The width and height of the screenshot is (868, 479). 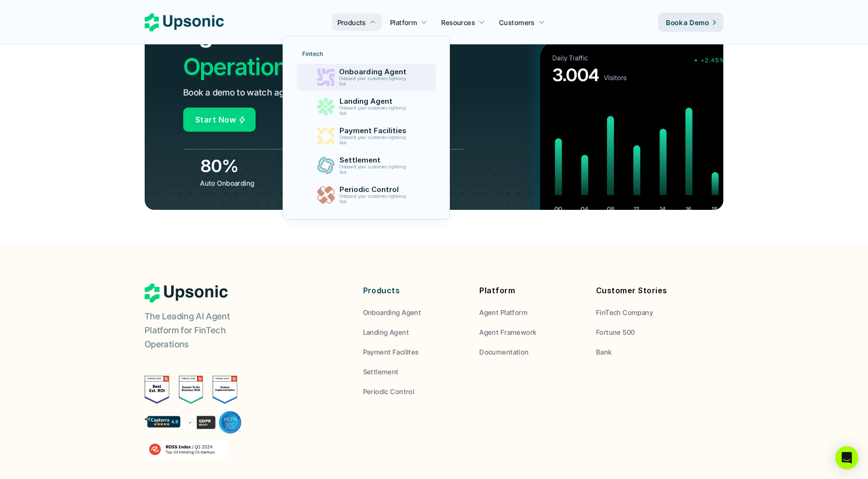 What do you see at coordinates (647, 291) in the screenshot?
I see `p: Customer Stories` at bounding box center [647, 291].